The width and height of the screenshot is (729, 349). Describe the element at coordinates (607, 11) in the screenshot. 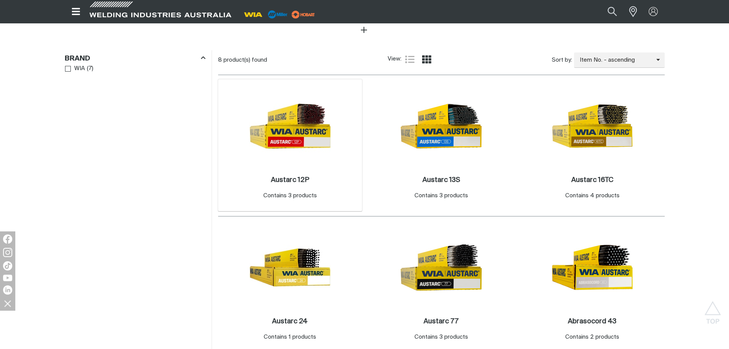

I see `input: Product name or item number...` at that location.